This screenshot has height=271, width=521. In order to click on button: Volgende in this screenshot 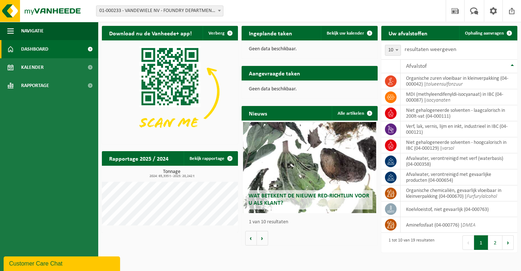, I will do `click(262, 238)`.